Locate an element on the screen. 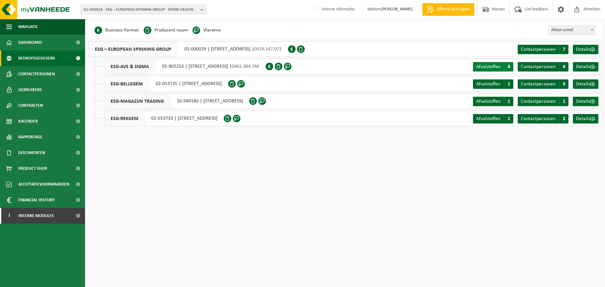 The height and width of the screenshot is (287, 605). span: ESG – EUROPEAN SPINNING GROUP is located at coordinates (133, 49).